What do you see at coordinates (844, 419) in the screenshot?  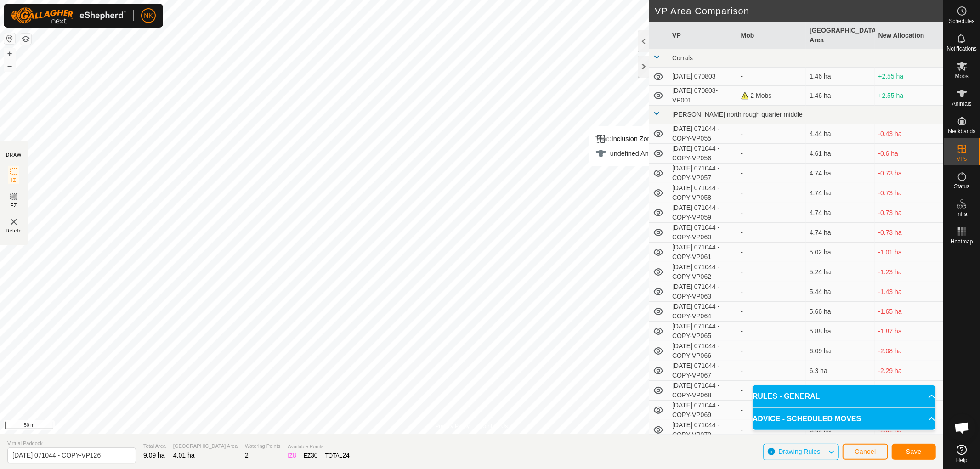 I see `p-accordion-header: ADVICE - SCHEDULED MOVES` at bounding box center [844, 419].